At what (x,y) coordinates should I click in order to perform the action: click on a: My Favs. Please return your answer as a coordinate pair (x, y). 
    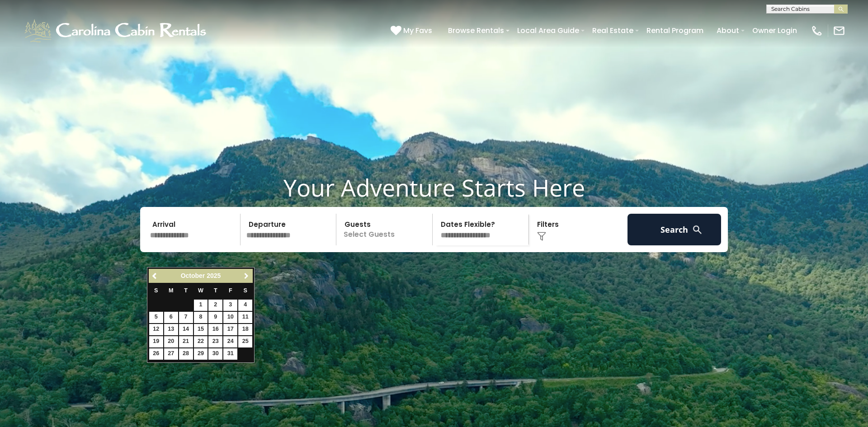
    Looking at the image, I should click on (412, 31).